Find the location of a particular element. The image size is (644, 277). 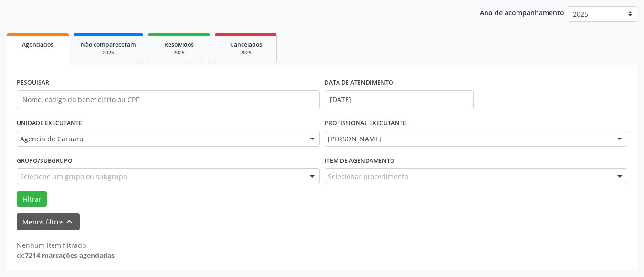

label: PESQUISAR is located at coordinates (33, 83).